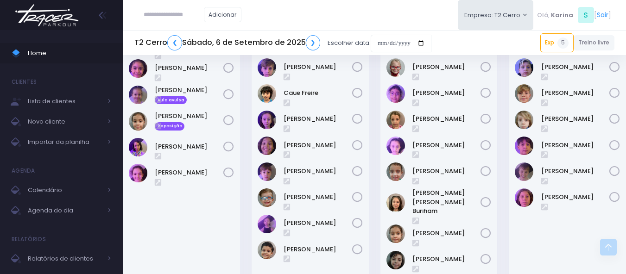 The image size is (626, 274). What do you see at coordinates (65, 102) in the screenshot?
I see `span: Lista de clientes` at bounding box center [65, 102].